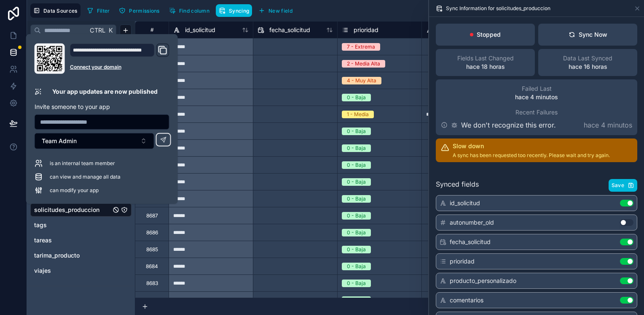 This screenshot has width=644, height=315. I want to click on div: 7 - Extrema, so click(360, 47).